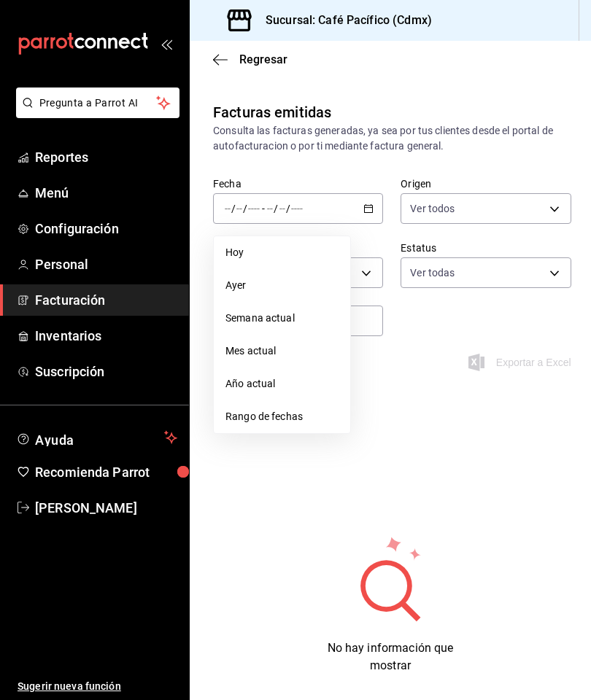  What do you see at coordinates (106, 157) in the screenshot?
I see `span: Reportes` at bounding box center [106, 157].